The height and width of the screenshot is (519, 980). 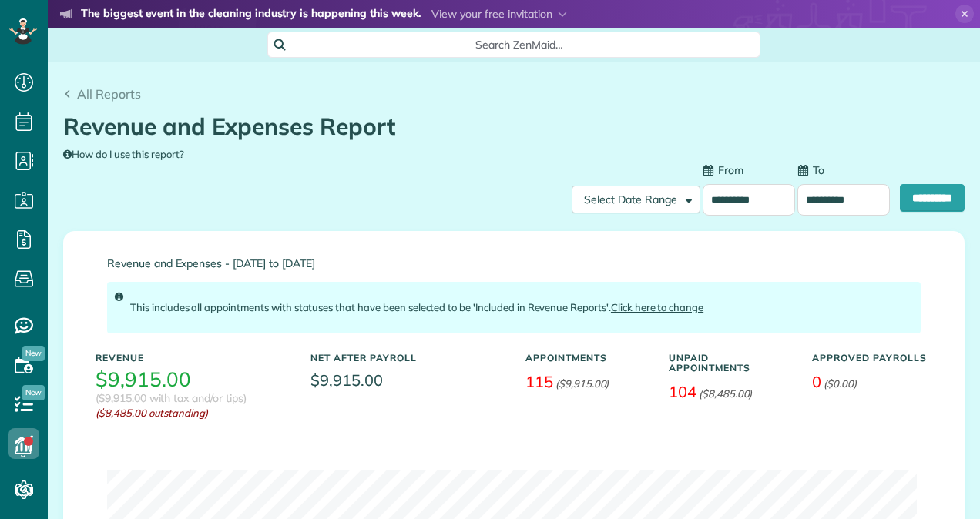 What do you see at coordinates (508, 126) in the screenshot?
I see `h1: Revenue and Expenses Report` at bounding box center [508, 126].